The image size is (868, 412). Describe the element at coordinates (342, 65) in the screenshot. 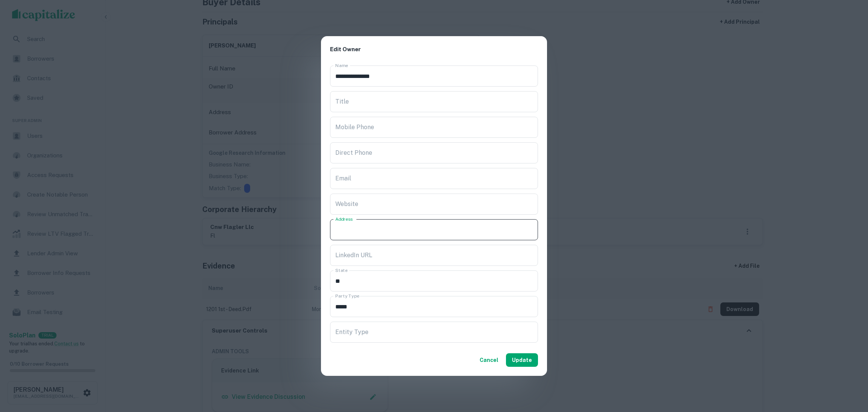

I see `label: Name` at that location.